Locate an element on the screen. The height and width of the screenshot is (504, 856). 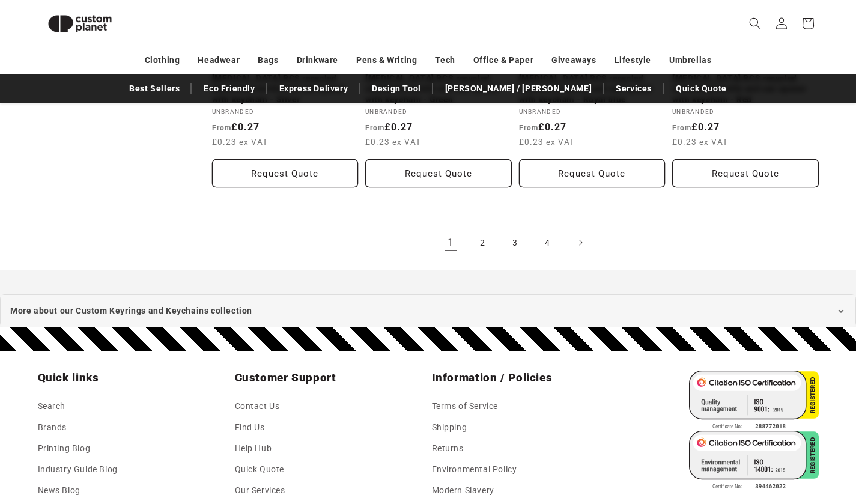
a: Printing Blog is located at coordinates (65, 448).